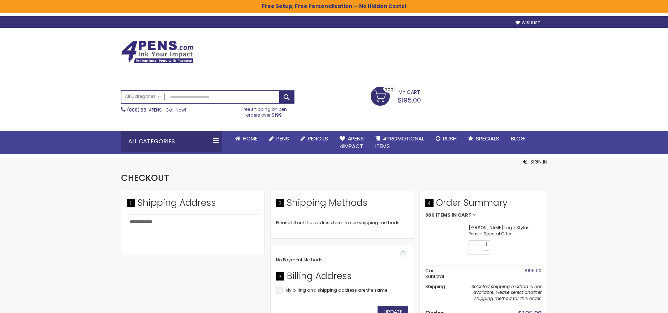  What do you see at coordinates (538, 162) in the screenshot?
I see `span: Sign In` at bounding box center [538, 162].